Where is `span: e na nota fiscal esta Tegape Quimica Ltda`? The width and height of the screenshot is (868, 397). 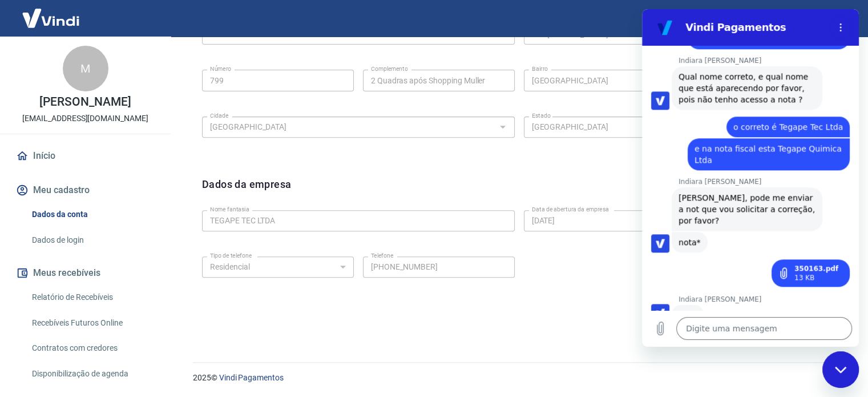 span: e na nota fiscal esta Tegape Quimica Ltda is located at coordinates (127, 145).